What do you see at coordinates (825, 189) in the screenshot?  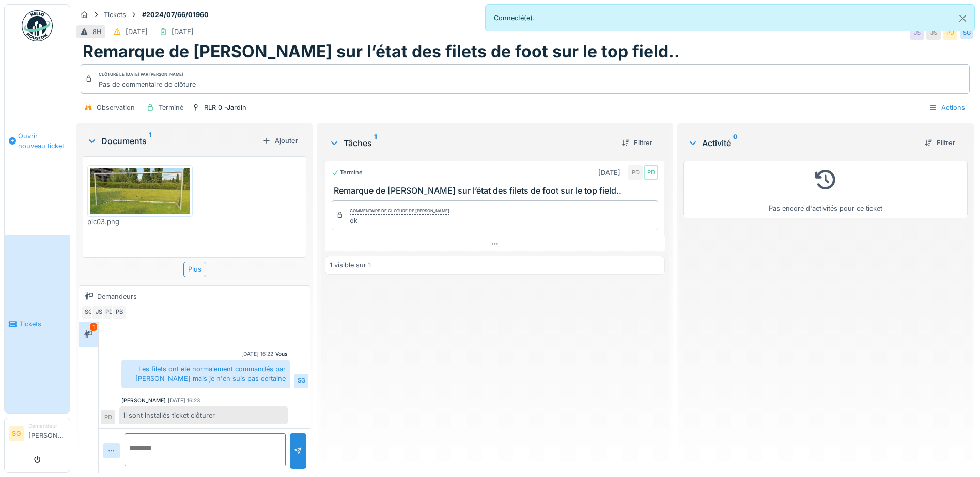 I see `div: Pas encore d'activités pour ce ticket` at bounding box center [825, 189].